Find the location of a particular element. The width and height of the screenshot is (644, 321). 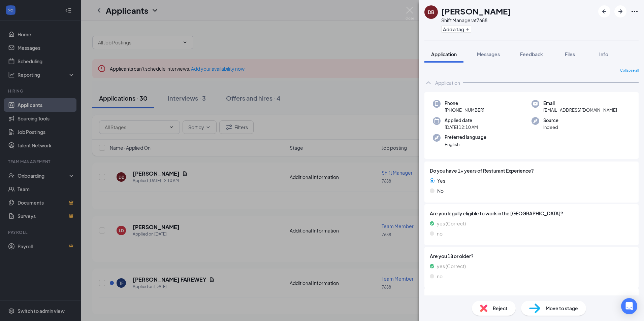

span: Yes is located at coordinates (441, 181).